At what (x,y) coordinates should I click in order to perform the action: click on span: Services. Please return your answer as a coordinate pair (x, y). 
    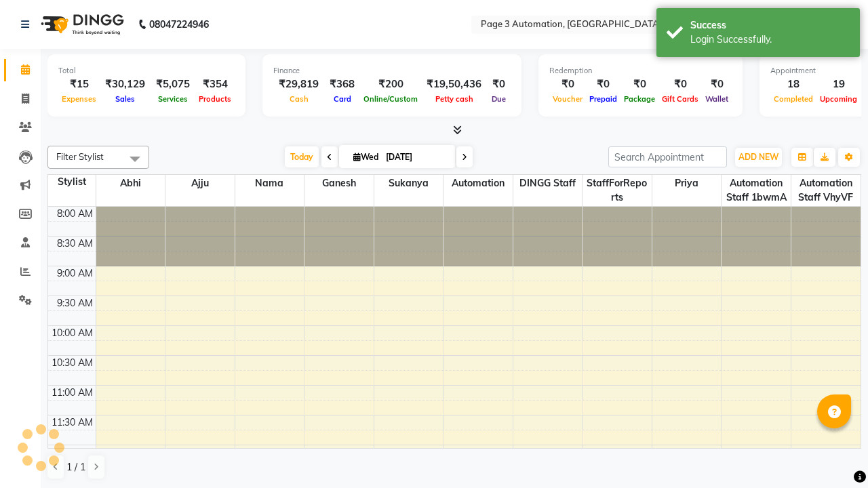
    Looking at the image, I should click on (173, 99).